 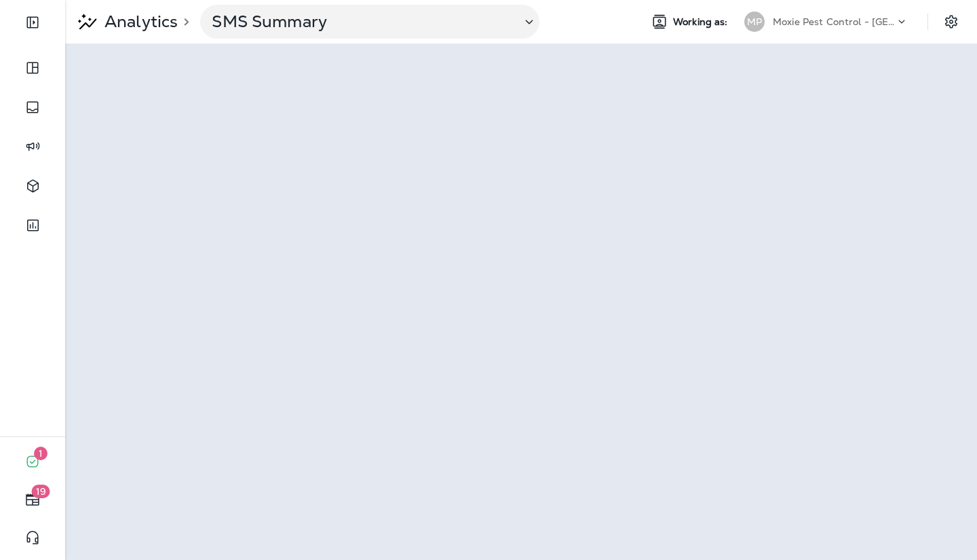 What do you see at coordinates (361, 22) in the screenshot?
I see `p: SMS Summary` at bounding box center [361, 22].